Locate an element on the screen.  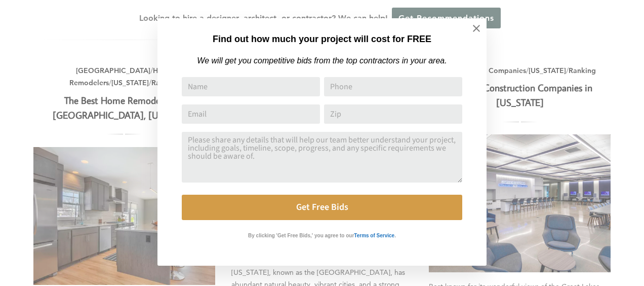
strong: By clicking 'Get Free Bids,' you agree to our is located at coordinates (301, 235).